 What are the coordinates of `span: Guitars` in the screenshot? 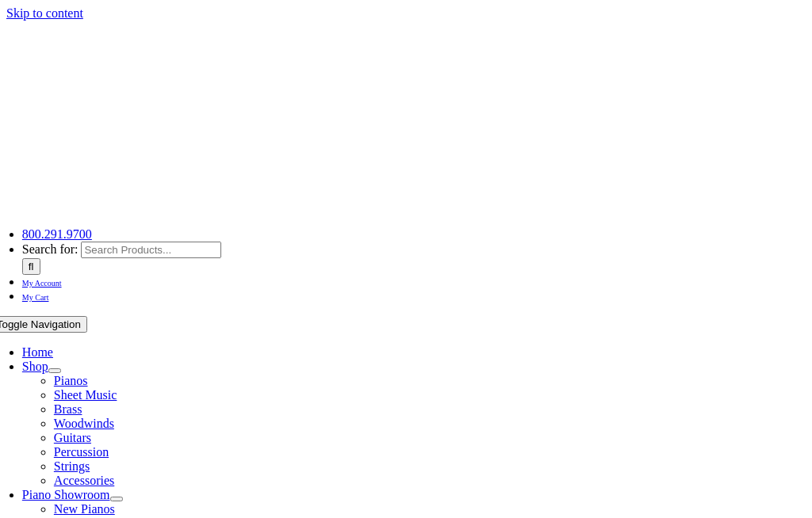 It's located at (72, 438).